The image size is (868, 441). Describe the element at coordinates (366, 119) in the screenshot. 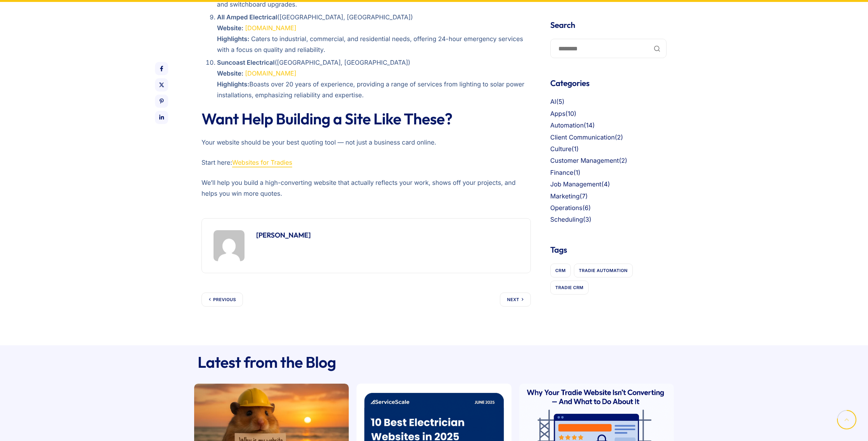

I see `h2: Want Help Building a Site Like These?` at that location.